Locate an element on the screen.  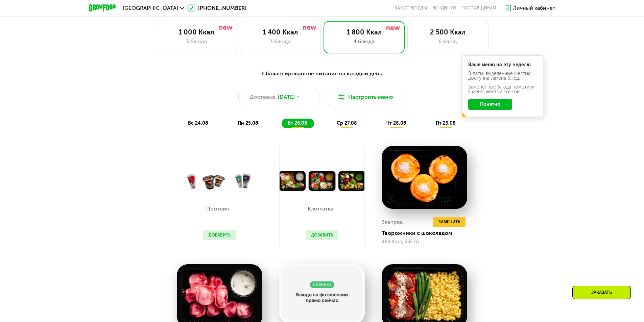
a: Качество еды is located at coordinates (411, 8).